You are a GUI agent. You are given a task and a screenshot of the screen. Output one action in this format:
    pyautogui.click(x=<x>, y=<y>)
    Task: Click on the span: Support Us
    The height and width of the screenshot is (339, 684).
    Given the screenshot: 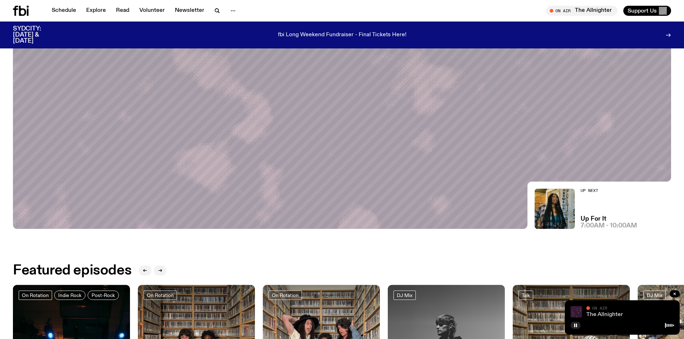 What is the action you would take?
    pyautogui.click(x=642, y=11)
    